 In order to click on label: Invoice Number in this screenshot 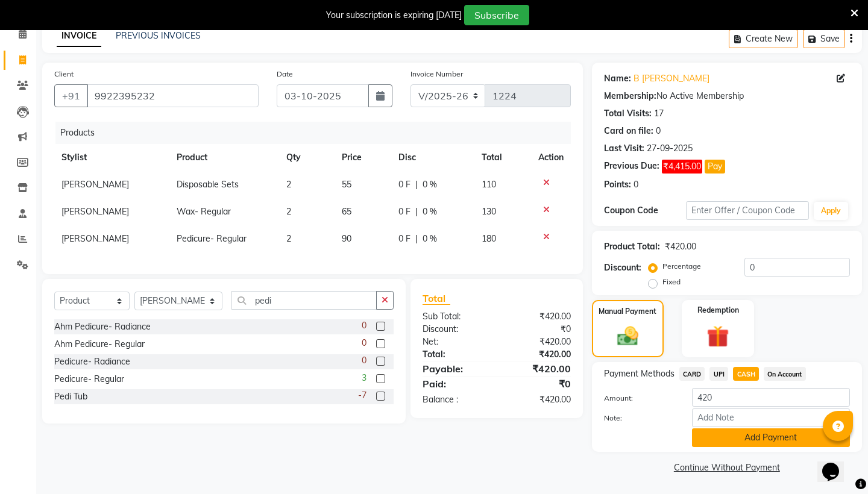, I will do `click(437, 74)`.